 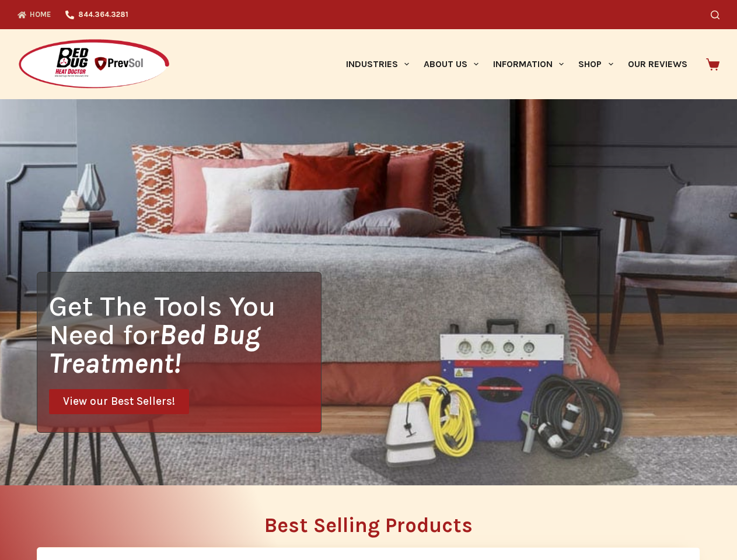 I want to click on i: Bed Bug Treatment!, so click(x=154, y=349).